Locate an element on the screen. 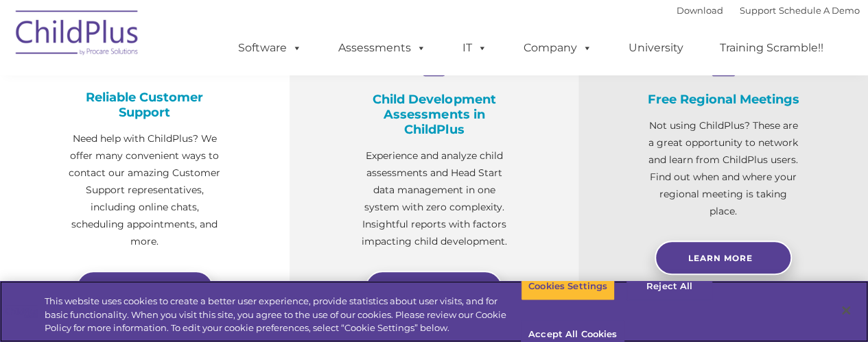 The image size is (868, 342). a: Training Scramble!! is located at coordinates (771, 48).